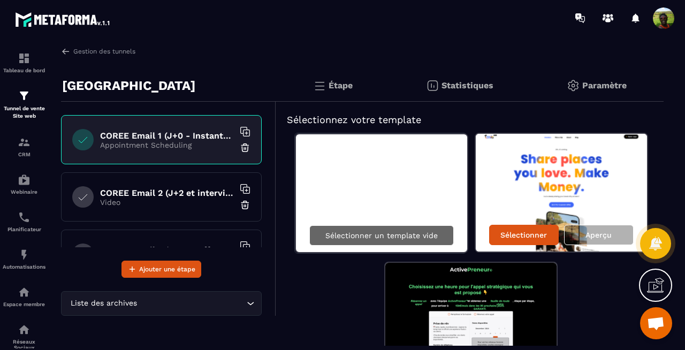  Describe the element at coordinates (340, 85) in the screenshot. I see `p: Étape` at that location.